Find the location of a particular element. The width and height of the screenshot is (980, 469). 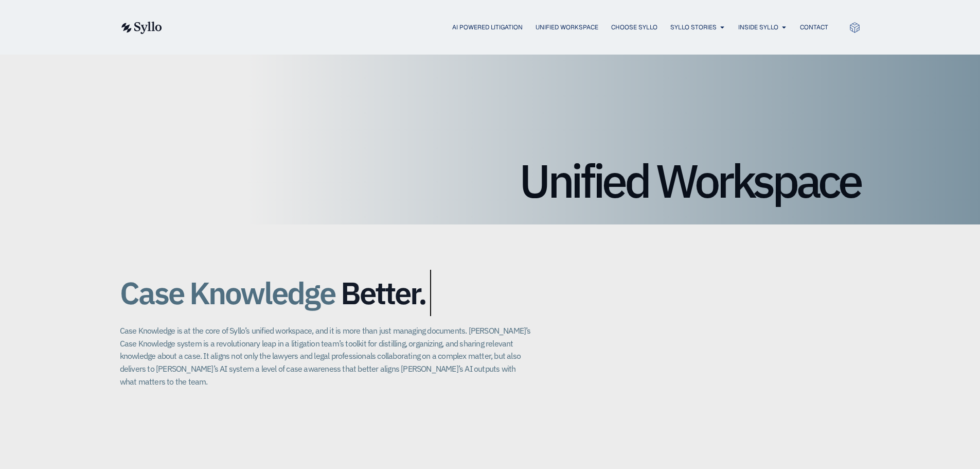

nav: Menu is located at coordinates (505, 27).